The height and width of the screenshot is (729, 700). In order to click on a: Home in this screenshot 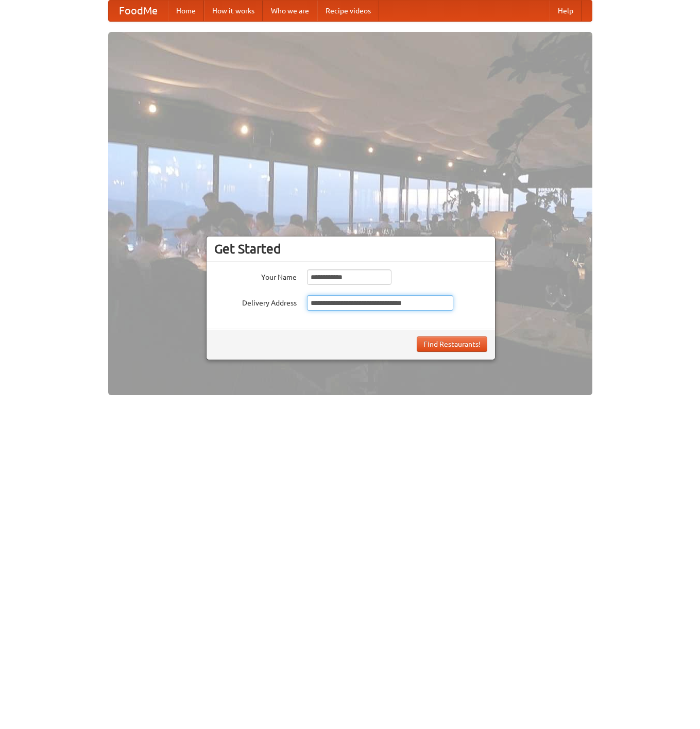, I will do `click(186, 11)`.